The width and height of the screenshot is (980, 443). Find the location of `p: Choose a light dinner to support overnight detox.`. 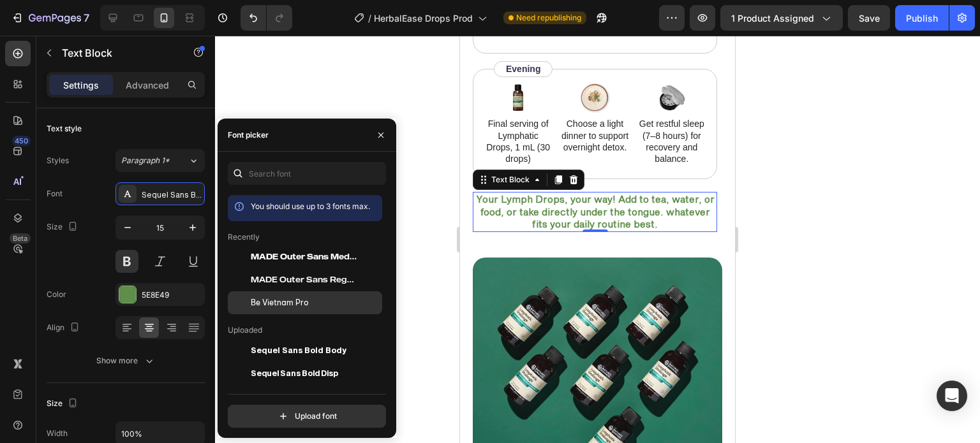

p: Choose a light dinner to support overnight detox. is located at coordinates (135, 99).